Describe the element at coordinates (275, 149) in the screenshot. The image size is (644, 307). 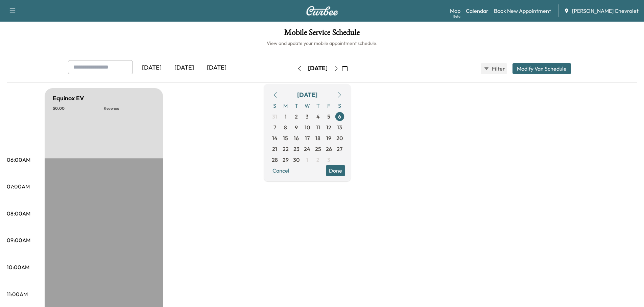
I see `span: 21` at that location.